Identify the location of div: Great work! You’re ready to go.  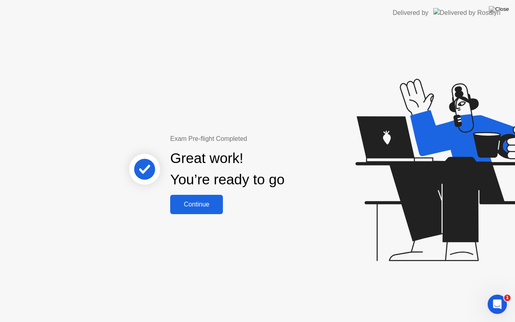
(227, 169).